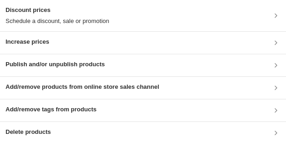 This screenshot has width=286, height=144. I want to click on h3: Add/remove tags from products, so click(51, 110).